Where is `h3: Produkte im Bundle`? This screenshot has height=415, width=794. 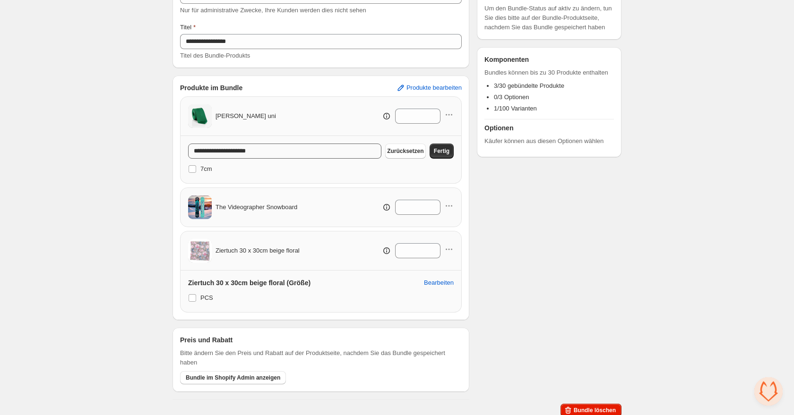 h3: Produkte im Bundle is located at coordinates (211, 88).